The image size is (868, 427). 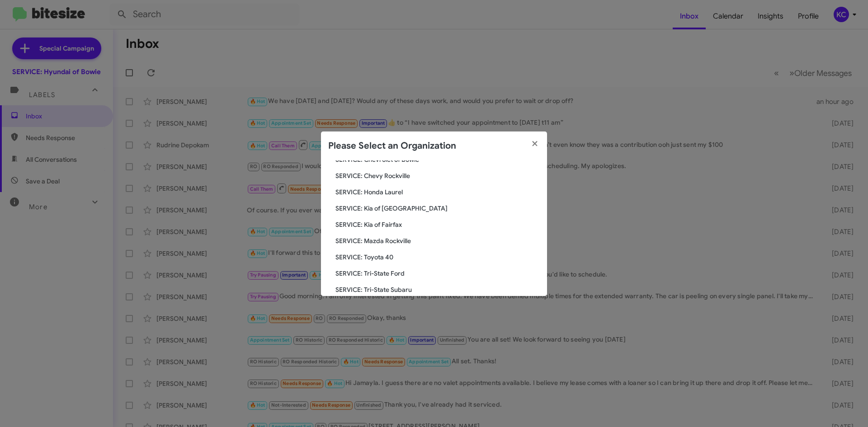 I want to click on span: SERVICE: Kia of Fairfax, so click(x=438, y=224).